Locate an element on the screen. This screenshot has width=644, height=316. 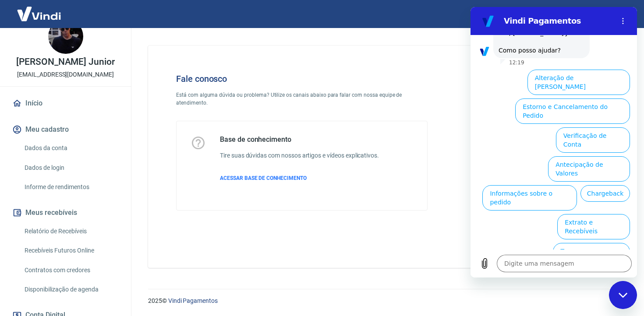
a: ACESSAR BASE DE CONHECIMENTO is located at coordinates (299, 178).